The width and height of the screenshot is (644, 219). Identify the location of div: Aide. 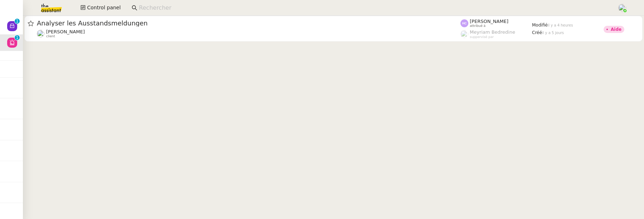
(616, 29).